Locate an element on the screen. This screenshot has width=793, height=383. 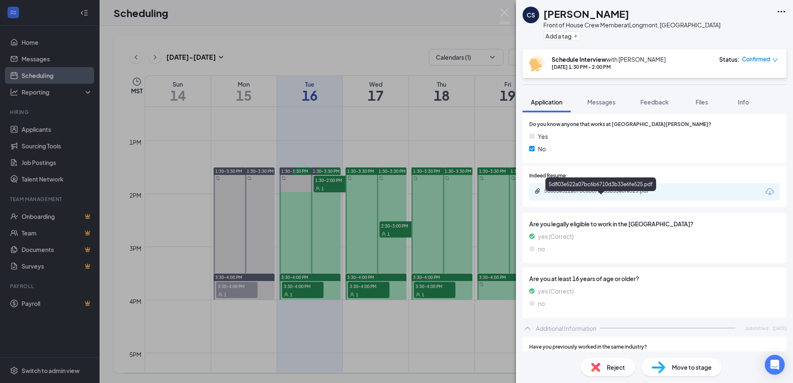
span: Reject is located at coordinates (616, 367).